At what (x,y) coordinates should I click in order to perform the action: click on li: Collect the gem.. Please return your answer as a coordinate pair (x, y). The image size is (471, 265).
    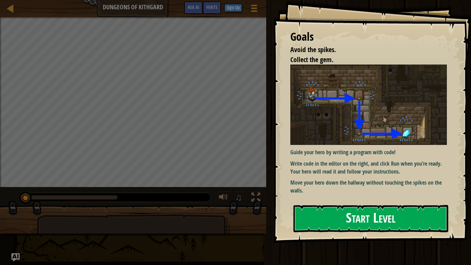
    Looking at the image, I should click on (363, 60).